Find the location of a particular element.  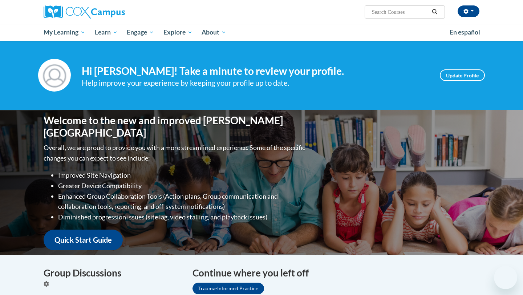

span: En español is located at coordinates (465, 32).